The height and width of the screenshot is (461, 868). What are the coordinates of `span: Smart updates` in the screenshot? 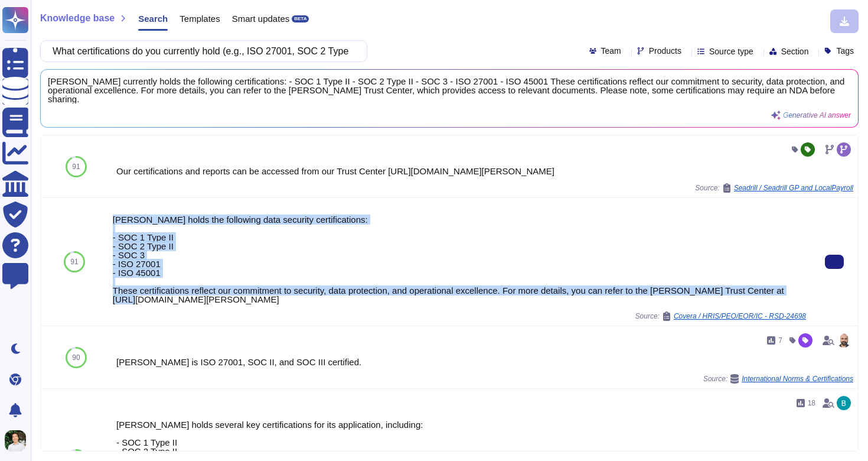 It's located at (261, 18).